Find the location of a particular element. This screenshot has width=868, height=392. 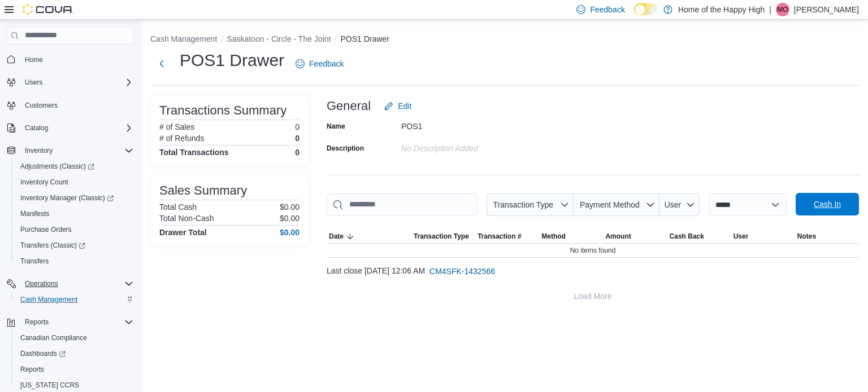

h4: $0.00 is located at coordinates (290, 233).